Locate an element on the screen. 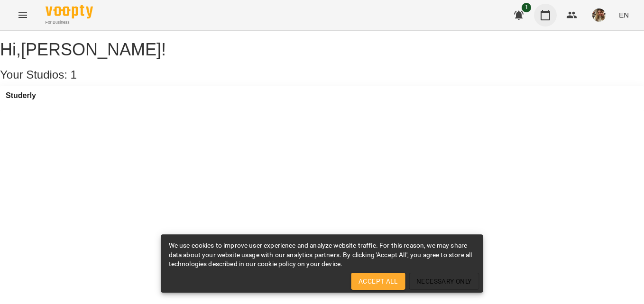 The height and width of the screenshot is (304, 644). a: Studerly is located at coordinates (21, 95).